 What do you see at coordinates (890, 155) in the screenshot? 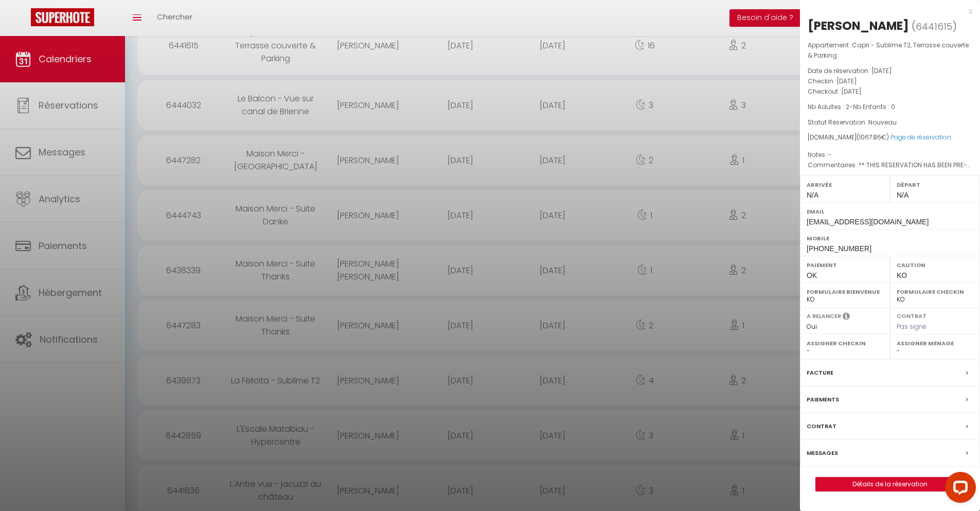
I see `p: Notes :` at bounding box center [890, 155].